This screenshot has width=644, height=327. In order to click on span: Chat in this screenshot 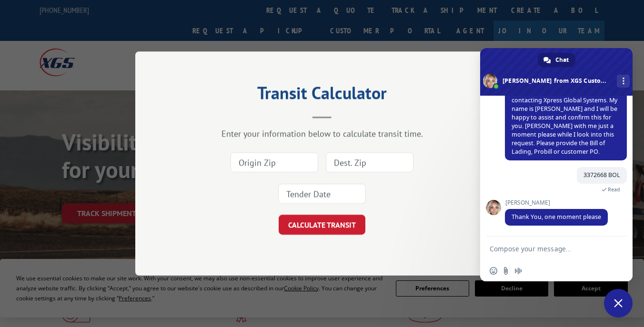, I will do `click(562, 60)`.